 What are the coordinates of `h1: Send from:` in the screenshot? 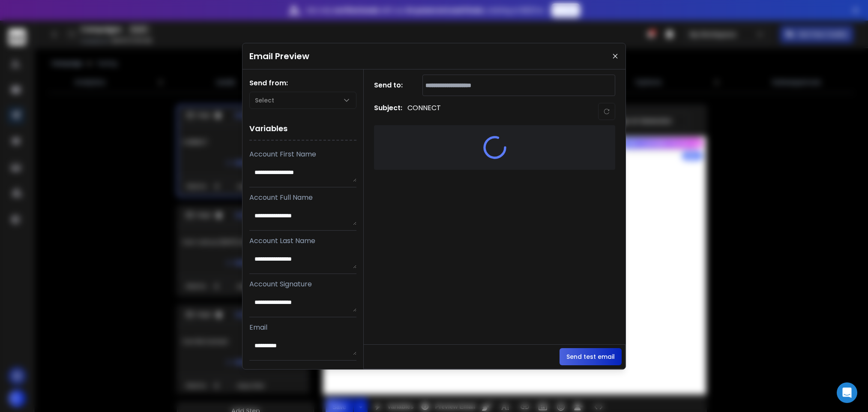 It's located at (303, 83).